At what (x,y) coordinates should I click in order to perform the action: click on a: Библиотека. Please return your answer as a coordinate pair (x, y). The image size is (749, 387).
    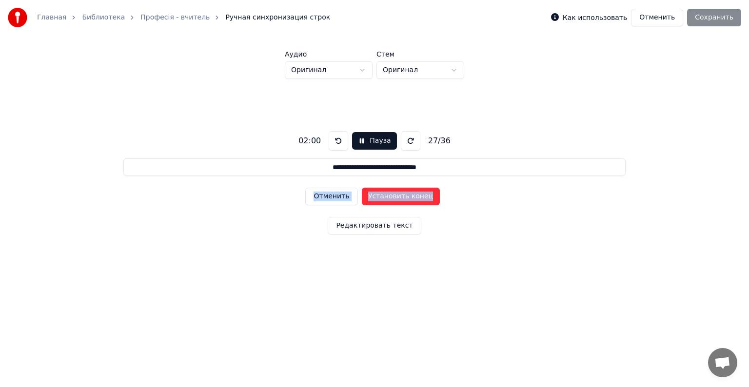
    Looking at the image, I should click on (103, 18).